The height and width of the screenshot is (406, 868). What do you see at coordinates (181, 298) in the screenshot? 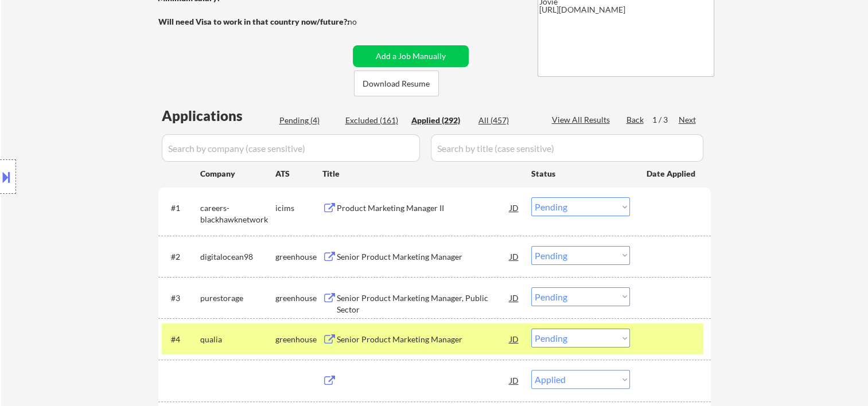
I see `div: #3` at bounding box center [181, 298].